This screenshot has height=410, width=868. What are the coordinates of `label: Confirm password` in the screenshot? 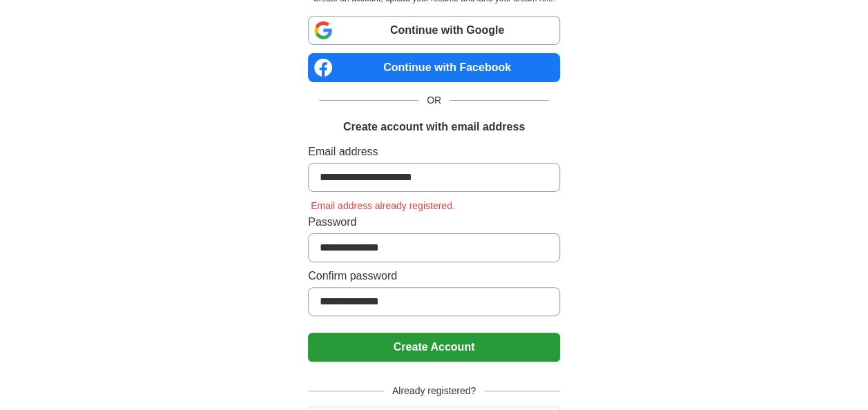 It's located at (434, 276).